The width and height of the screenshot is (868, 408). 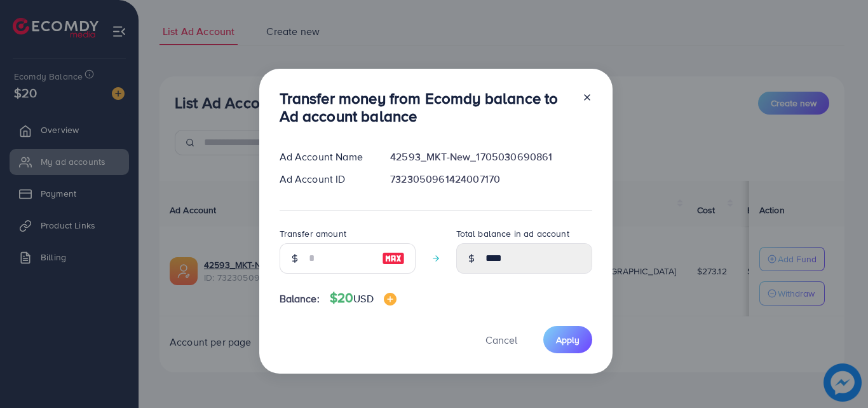 I want to click on h4: $20, so click(x=363, y=298).